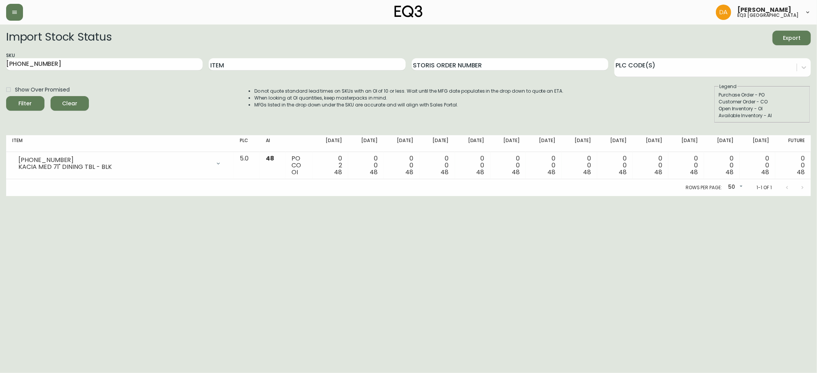 Image resolution: width=817 pixels, height=373 pixels. Describe the element at coordinates (330, 166) in the screenshot. I see `div: 0 2` at that location.